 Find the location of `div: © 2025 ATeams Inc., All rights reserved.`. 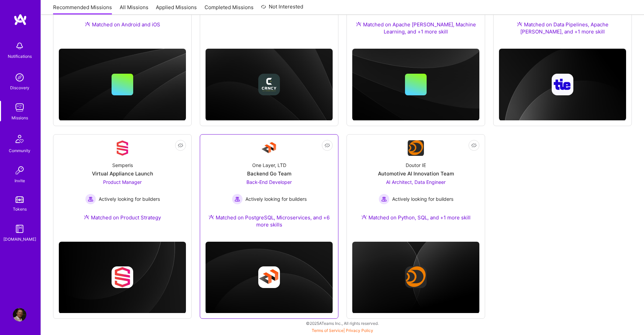

div: © 2025 ATeams Inc., All rights reserved. is located at coordinates (342, 323).